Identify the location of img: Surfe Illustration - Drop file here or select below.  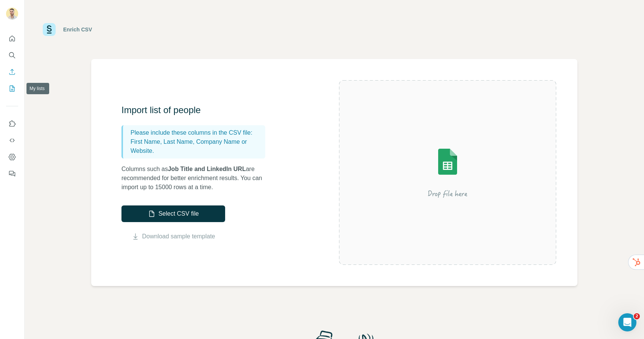
(448, 172).